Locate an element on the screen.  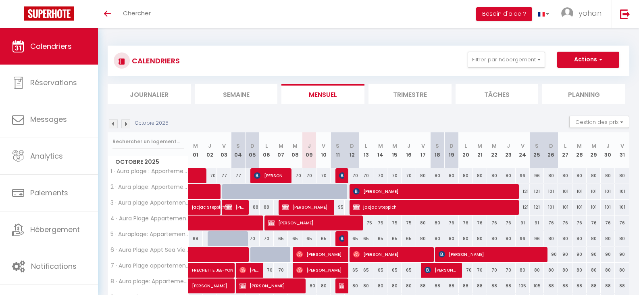
th: 16 is located at coordinates (408, 150).